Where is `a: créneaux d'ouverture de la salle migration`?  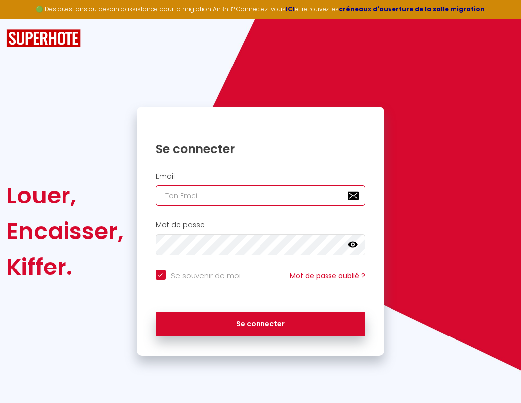
a: créneaux d'ouverture de la salle migration is located at coordinates (412, 9).